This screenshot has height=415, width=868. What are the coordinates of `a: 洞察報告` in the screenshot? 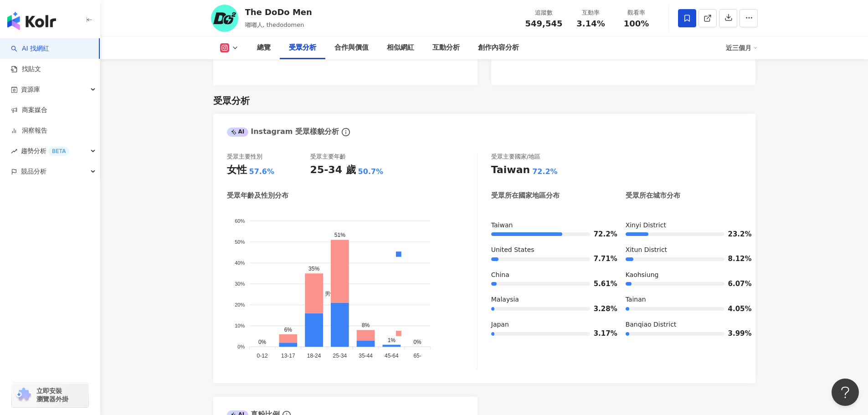 It's located at (29, 131).